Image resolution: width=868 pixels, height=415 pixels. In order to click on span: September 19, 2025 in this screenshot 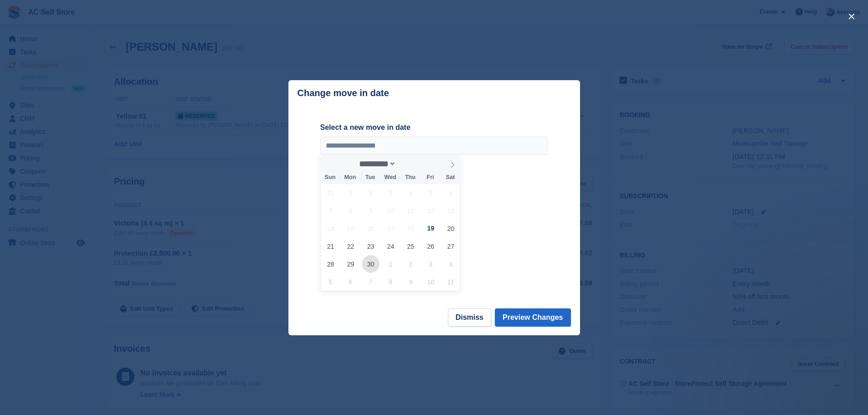, I will do `click(431, 228)`.